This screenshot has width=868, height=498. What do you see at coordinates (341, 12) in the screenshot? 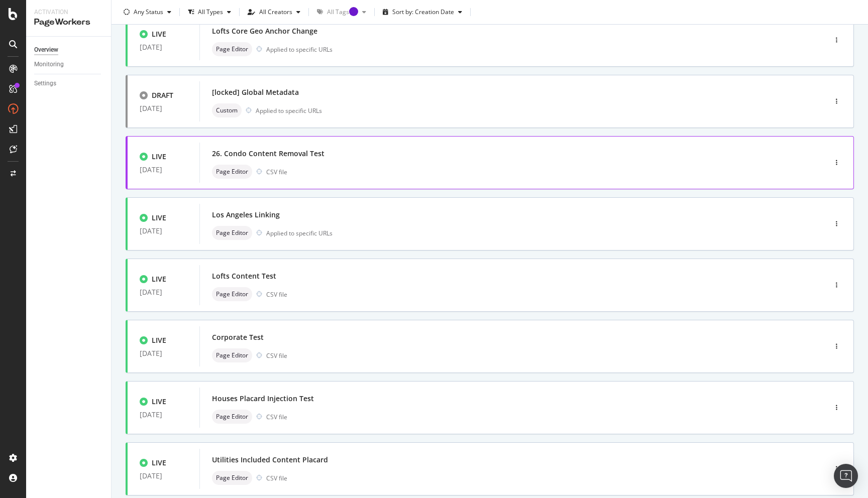
I see `button: All TagsTooltip anchor` at bounding box center [341, 12].